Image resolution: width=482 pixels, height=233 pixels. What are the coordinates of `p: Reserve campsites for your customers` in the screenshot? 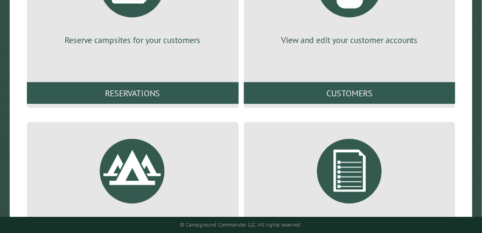 It's located at (132, 40).